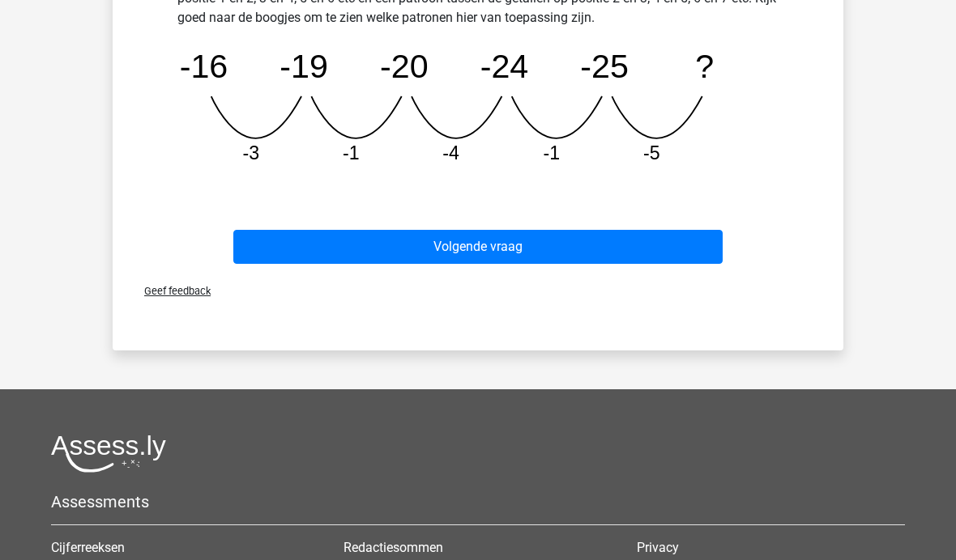  Describe the element at coordinates (404, 67) in the screenshot. I see `tspan: -20` at that location.